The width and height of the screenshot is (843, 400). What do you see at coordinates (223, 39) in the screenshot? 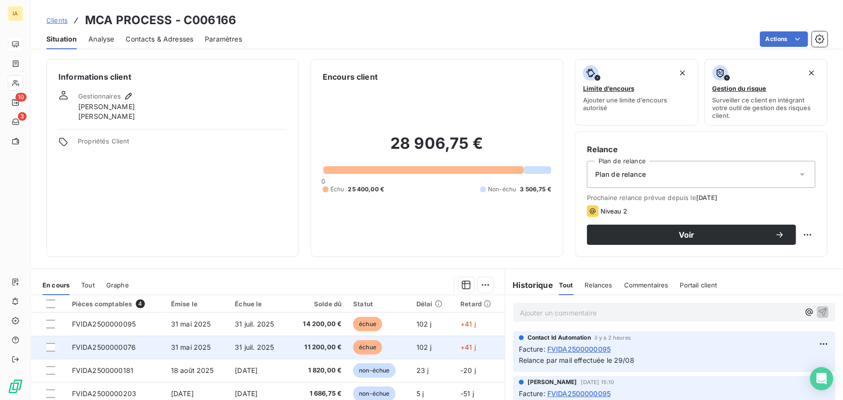
I see `span: Paramètres` at bounding box center [223, 39].